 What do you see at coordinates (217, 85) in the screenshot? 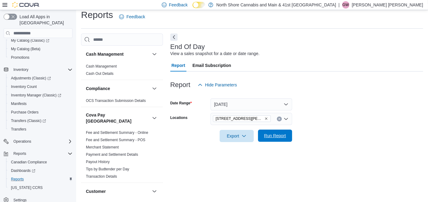
I see `button: Hide Parameters` at bounding box center [217, 85].